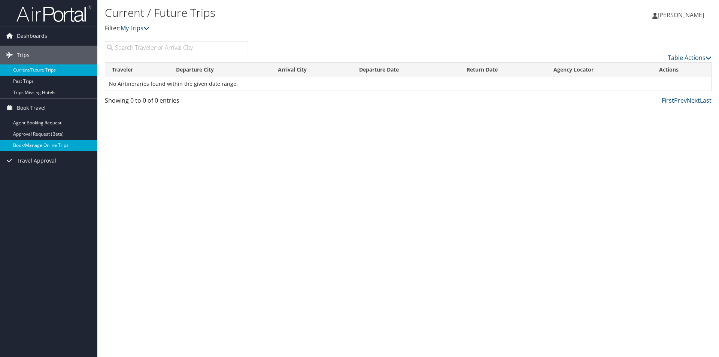  Describe the element at coordinates (176, 48) in the screenshot. I see `input: Search Traveler or Arrival City` at that location.